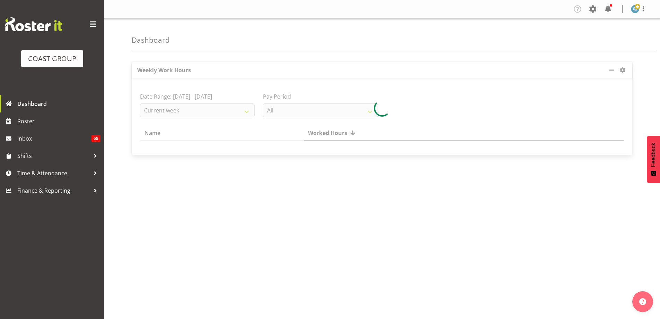 This screenshot has height=319, width=660. What do you see at coordinates (59, 104) in the screenshot?
I see `span: Dashboard` at bounding box center [59, 104].